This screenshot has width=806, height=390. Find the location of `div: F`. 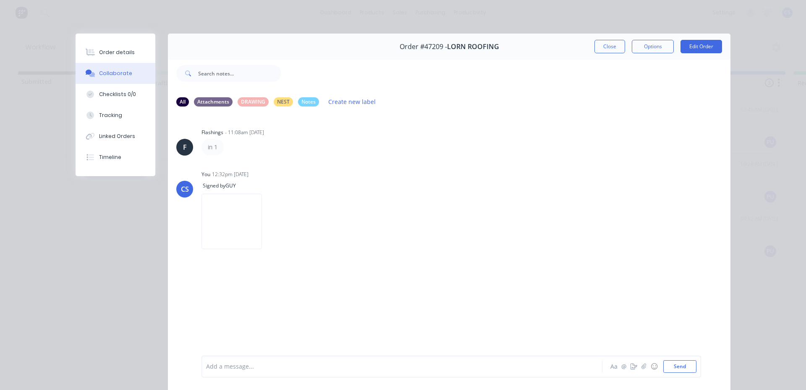

div: F is located at coordinates (185, 147).